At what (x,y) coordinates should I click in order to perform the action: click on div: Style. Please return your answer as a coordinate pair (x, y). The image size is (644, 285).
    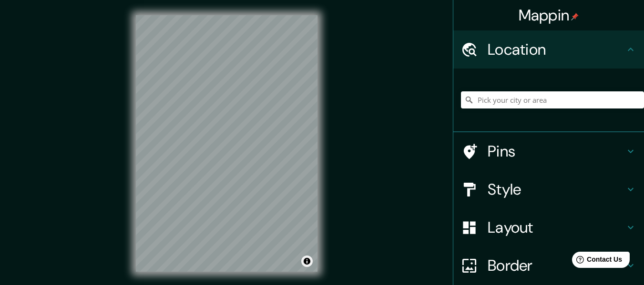
    Looking at the image, I should click on (548, 190).